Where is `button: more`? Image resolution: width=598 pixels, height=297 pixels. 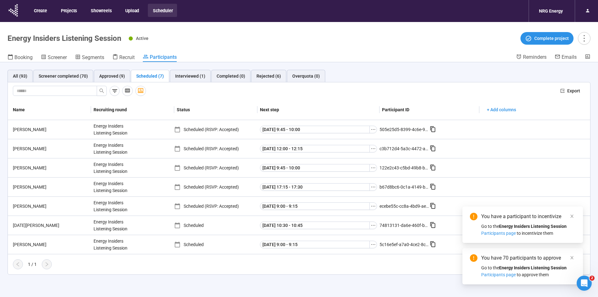
button: more is located at coordinates (584, 38).